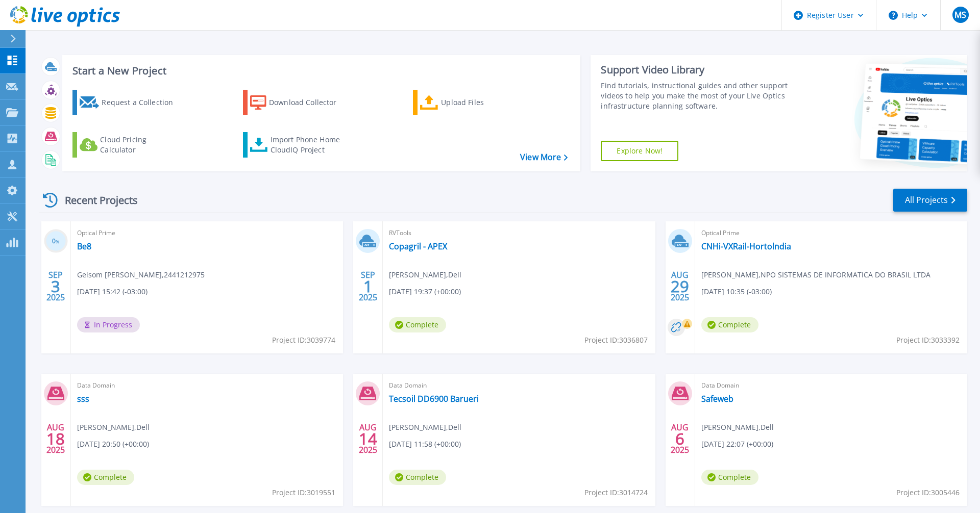 The height and width of the screenshot is (513, 980). What do you see at coordinates (310, 145) in the screenshot?
I see `div: Import Phone Home CloudIQ Project` at bounding box center [310, 145].